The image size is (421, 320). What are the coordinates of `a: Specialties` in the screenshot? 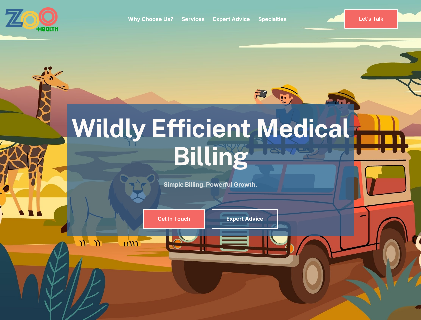 It's located at (273, 19).